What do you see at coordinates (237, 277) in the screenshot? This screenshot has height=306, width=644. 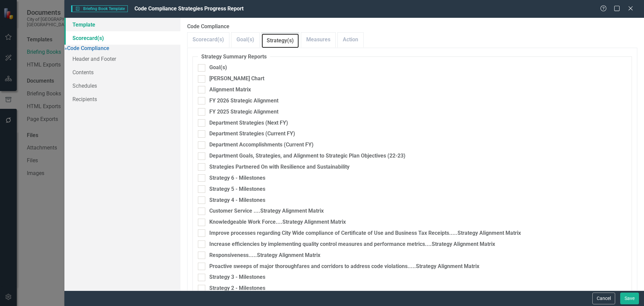 I see `div: Strategy 3 - Milestones` at bounding box center [237, 277].